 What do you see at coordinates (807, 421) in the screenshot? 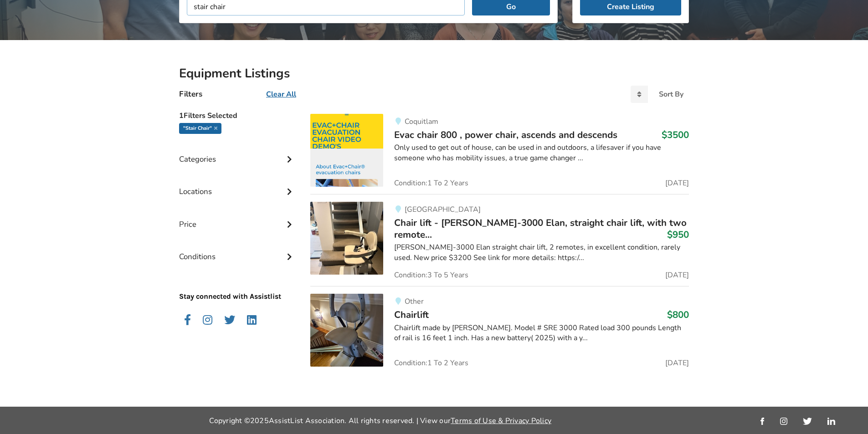
I see `img: twitter_link` at bounding box center [807, 421].